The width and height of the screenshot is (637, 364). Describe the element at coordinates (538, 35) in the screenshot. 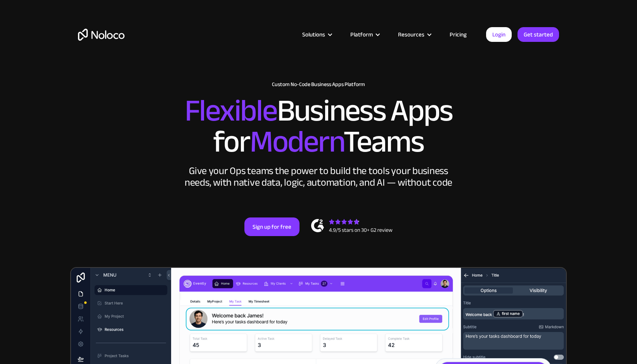

I see `a: Get started` at that location.